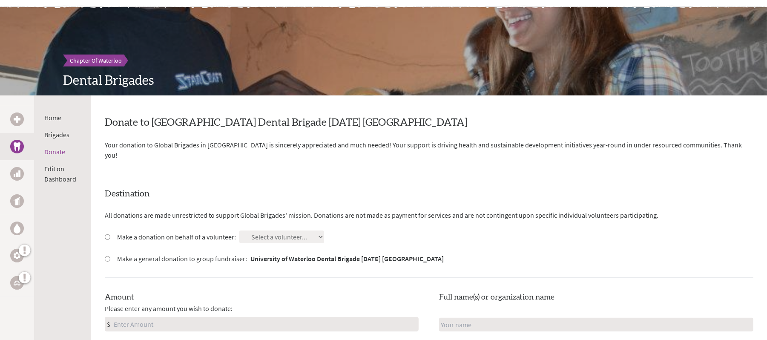  Describe the element at coordinates (17, 174) in the screenshot. I see `img: Business` at that location.